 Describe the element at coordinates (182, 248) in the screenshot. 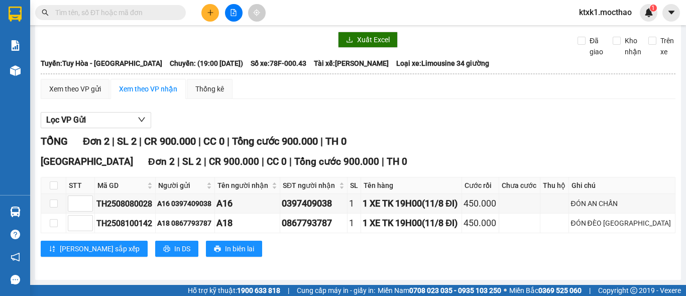

I see `span: In DS` at that location.